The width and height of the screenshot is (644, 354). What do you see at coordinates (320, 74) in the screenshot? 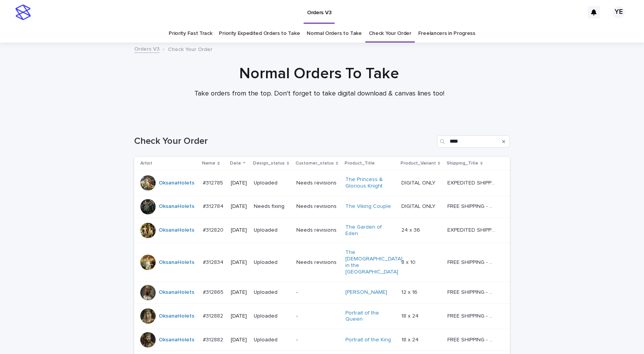
I see `h1: Normal Orders To Take` at bounding box center [320, 74].